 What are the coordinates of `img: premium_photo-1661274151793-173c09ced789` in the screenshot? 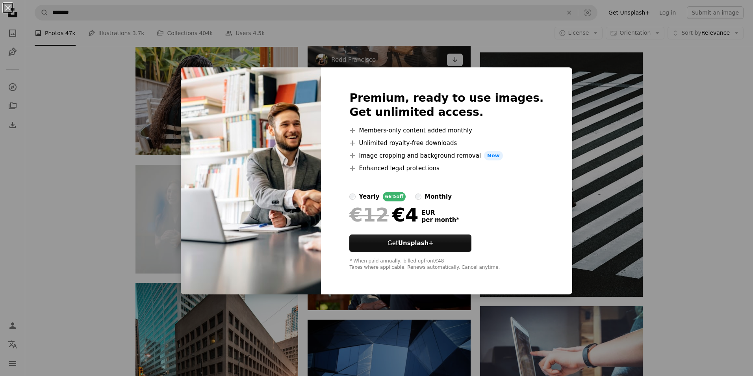 It's located at (251, 181).